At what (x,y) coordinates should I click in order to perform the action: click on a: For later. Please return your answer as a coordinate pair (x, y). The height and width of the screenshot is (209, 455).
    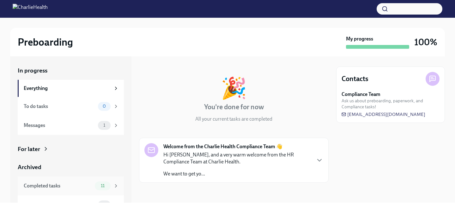
    Looking at the image, I should click on (71, 149).